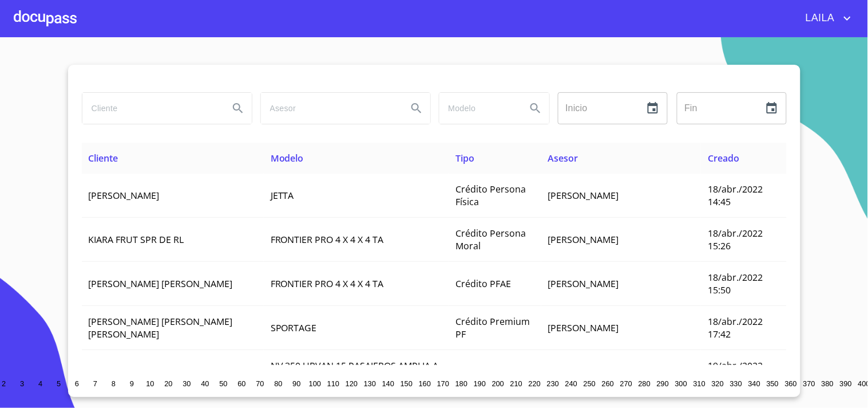 This screenshot has width=868, height=408. I want to click on button: 180, so click(462, 383).